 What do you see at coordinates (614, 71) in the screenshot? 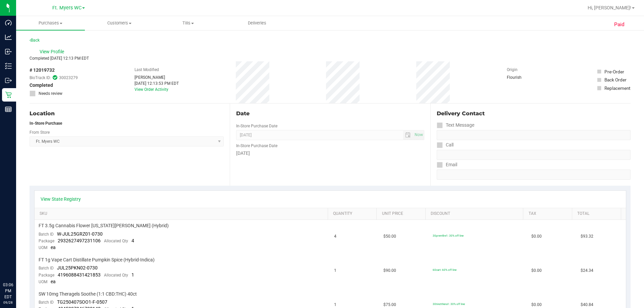
I see `div: Pre-Order` at bounding box center [614, 71].